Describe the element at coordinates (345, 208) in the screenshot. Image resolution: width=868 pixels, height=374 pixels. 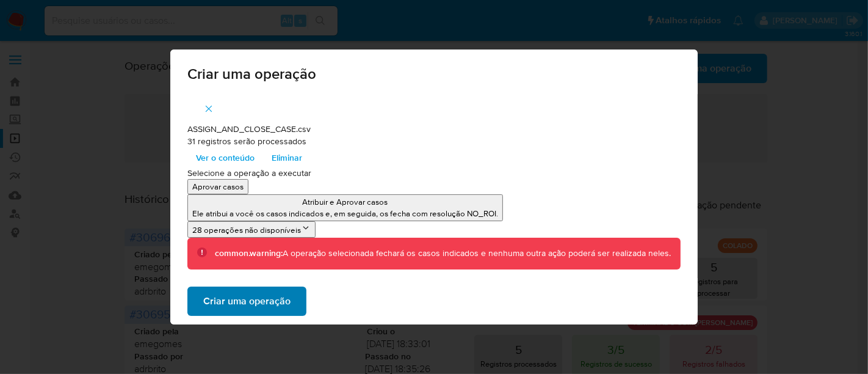
I see `button: Atribuir e Aprovar casosEle atribui a você os casos indicados e, em seguida, os fecha com resoluç...` at that location.